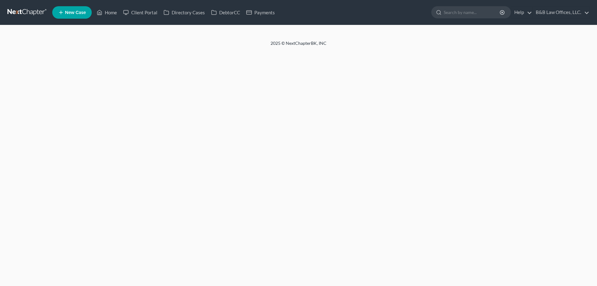 This screenshot has height=286, width=597. I want to click on div: 2025 © NextChapterBK, INC, so click(299, 46).